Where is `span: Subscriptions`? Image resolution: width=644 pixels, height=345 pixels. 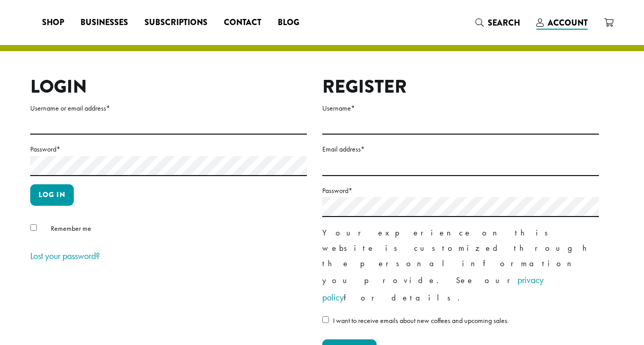
span: Subscriptions is located at coordinates (176, 22).